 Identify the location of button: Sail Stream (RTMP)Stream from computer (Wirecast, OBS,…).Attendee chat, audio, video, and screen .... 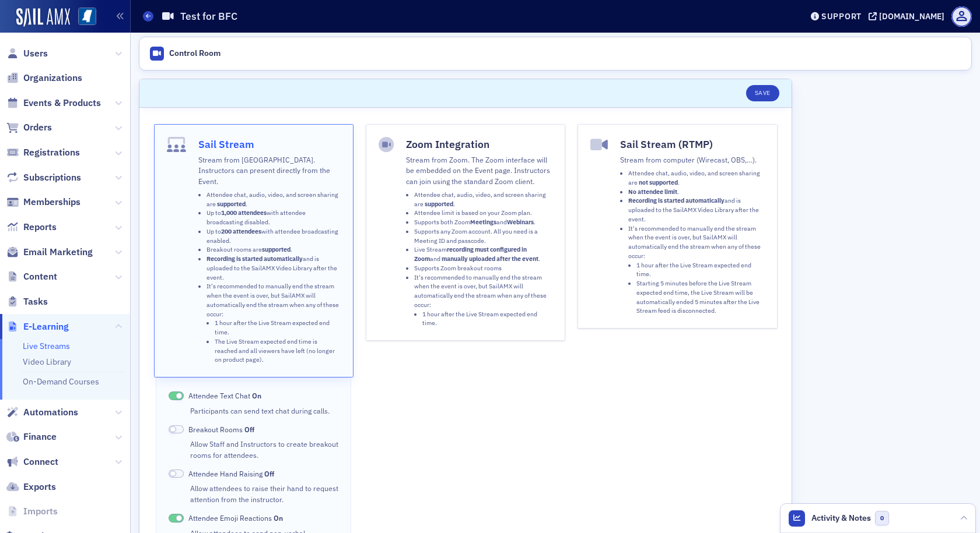
(677, 226).